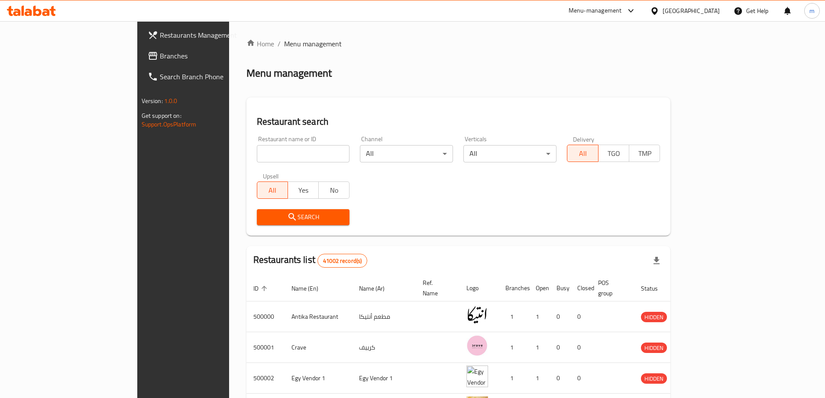 The image size is (825, 398). I want to click on td: Antika Restaurant, so click(318, 316).